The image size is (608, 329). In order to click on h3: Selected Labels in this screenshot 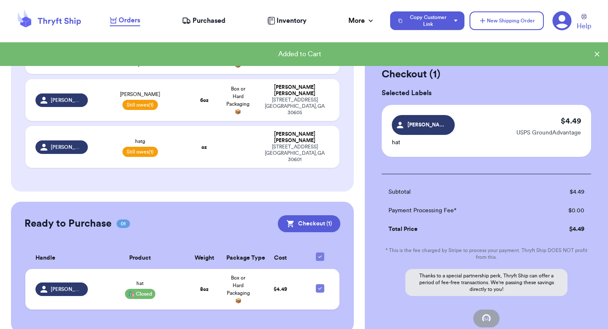, I will do `click(487, 93)`.